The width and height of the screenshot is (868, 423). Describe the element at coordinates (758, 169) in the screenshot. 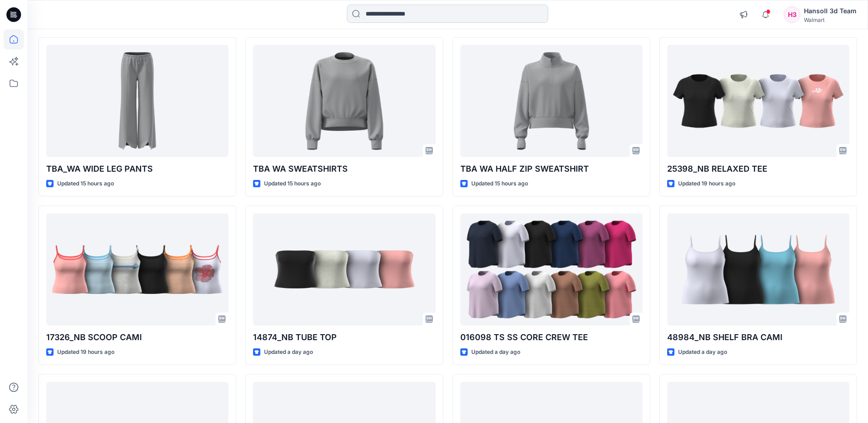

I see `p: 25398_NB RELAXED TEE` at that location.